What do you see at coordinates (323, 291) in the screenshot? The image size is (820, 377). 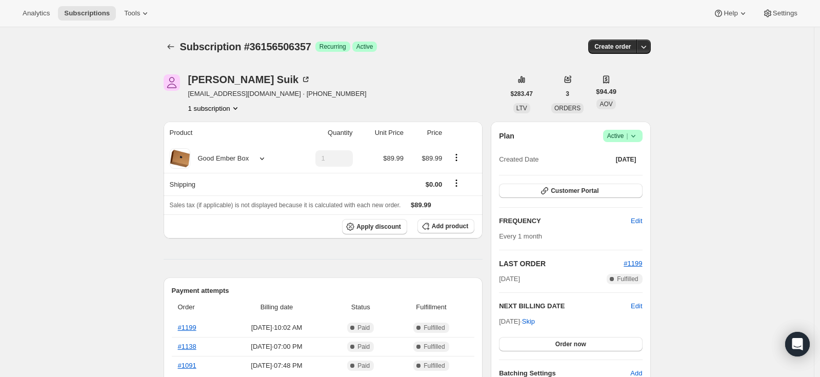 I see `h2: Payment attempts` at bounding box center [323, 291].